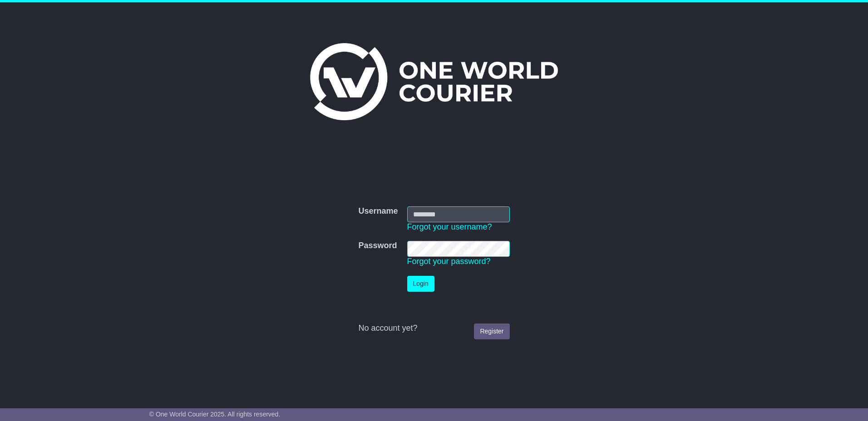 The image size is (868, 421). Describe the element at coordinates (421, 284) in the screenshot. I see `button: Login` at that location.